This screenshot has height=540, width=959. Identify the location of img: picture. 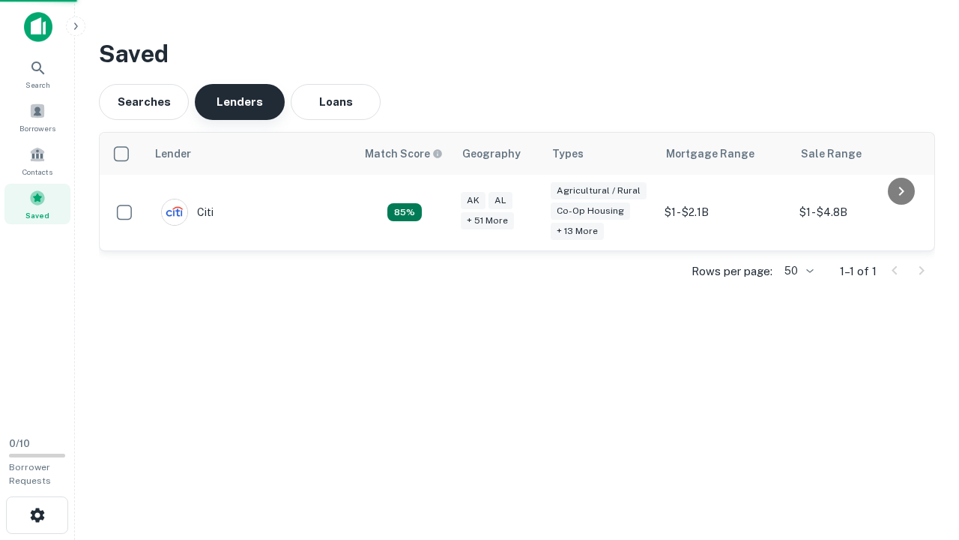
(175, 212).